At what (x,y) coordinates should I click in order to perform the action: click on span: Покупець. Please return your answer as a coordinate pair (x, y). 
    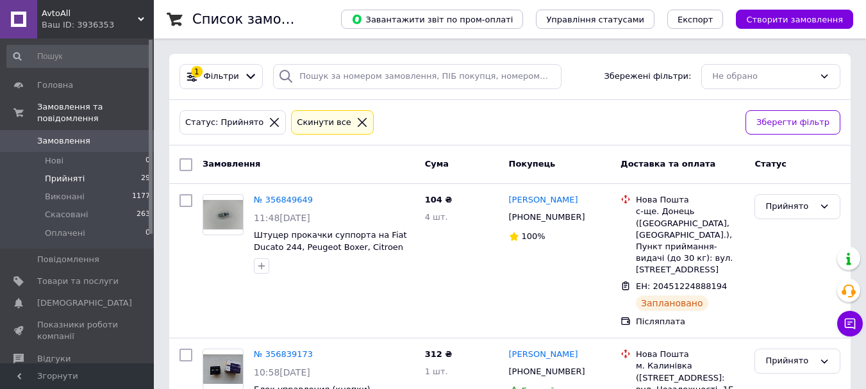
    Looking at the image, I should click on (532, 163).